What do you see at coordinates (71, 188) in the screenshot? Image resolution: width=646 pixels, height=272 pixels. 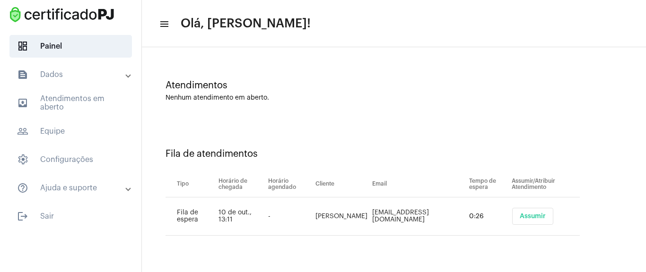 I see `mat-panel-title: Ajuda e suporte` at bounding box center [71, 188].